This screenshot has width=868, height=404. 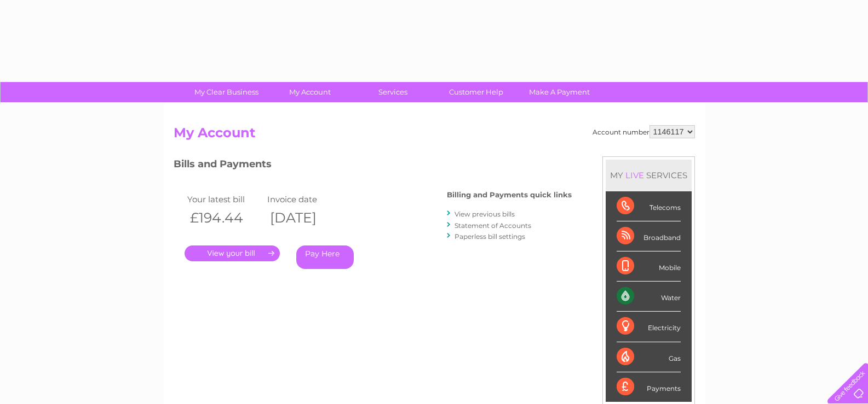 I want to click on div: Electricity, so click(x=648, y=326).